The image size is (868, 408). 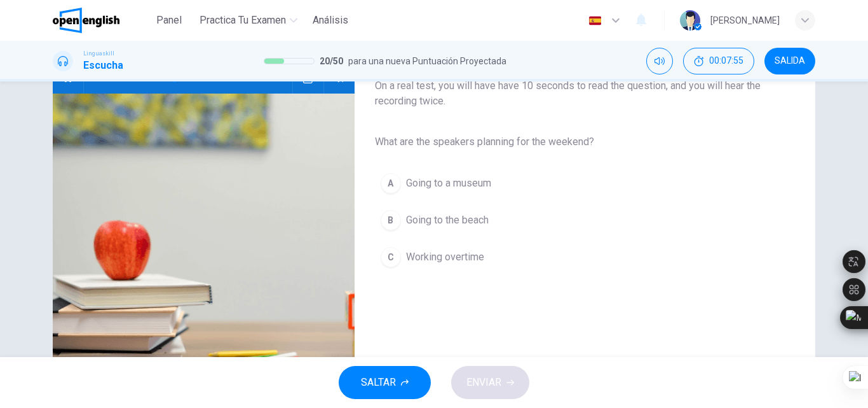 What do you see at coordinates (427, 61) in the screenshot?
I see `span: para una nueva Puntuación Proyectada` at bounding box center [427, 61].